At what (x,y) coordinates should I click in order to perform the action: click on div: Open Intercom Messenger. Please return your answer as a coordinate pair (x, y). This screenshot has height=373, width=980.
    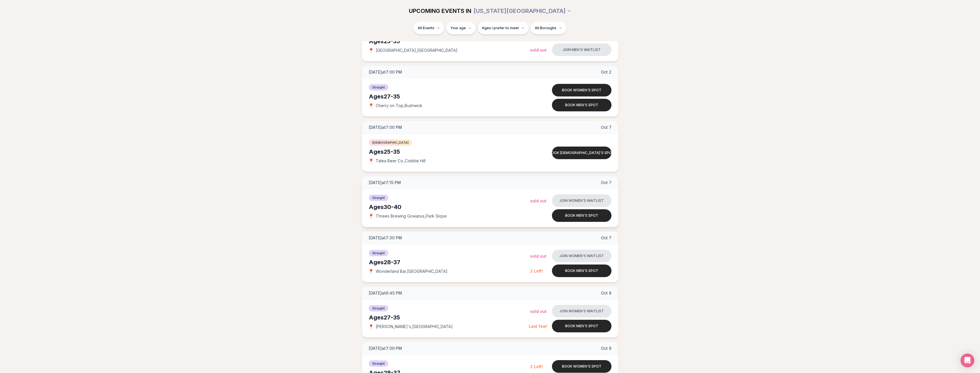
    Looking at the image, I should click on (968, 360).